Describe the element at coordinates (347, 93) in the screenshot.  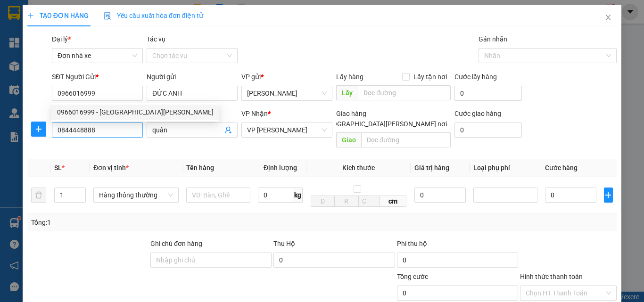
I see `span: Lấy` at that location.